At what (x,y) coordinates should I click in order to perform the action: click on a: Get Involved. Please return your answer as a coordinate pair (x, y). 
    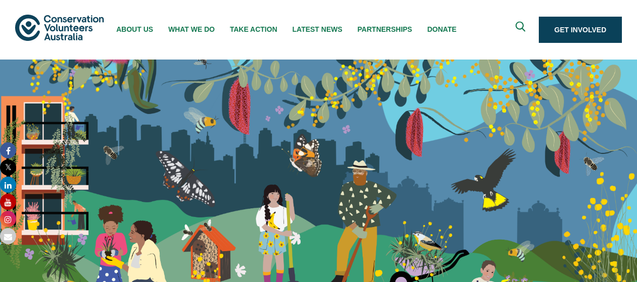
    Looking at the image, I should click on (580, 30).